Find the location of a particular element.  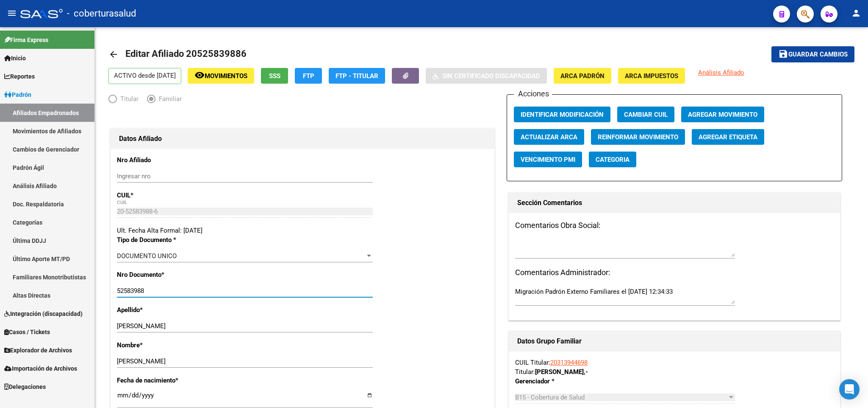

span: Casos / Tickets is located at coordinates (27, 332).